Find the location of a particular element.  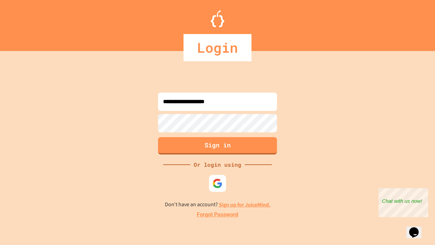

div: Login is located at coordinates (218, 48).